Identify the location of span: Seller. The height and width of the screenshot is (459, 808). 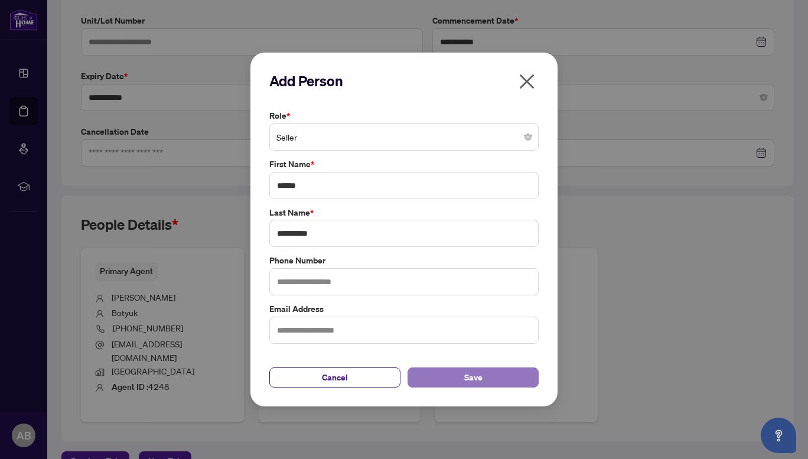
(404, 137).